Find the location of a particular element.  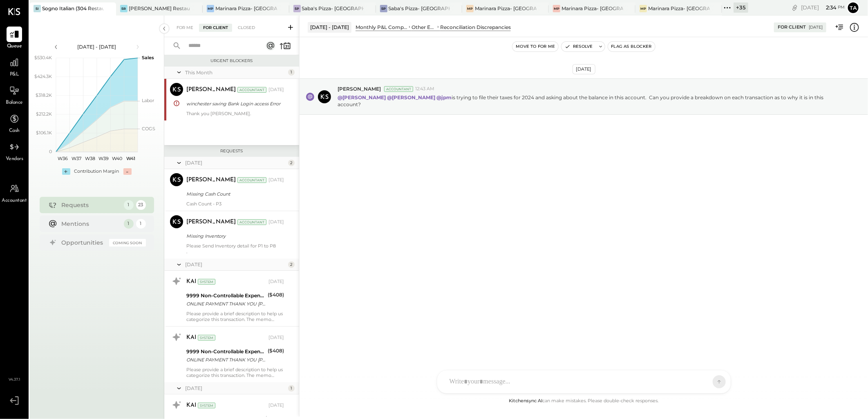

div: Missing Inventory is located at coordinates (233, 236).